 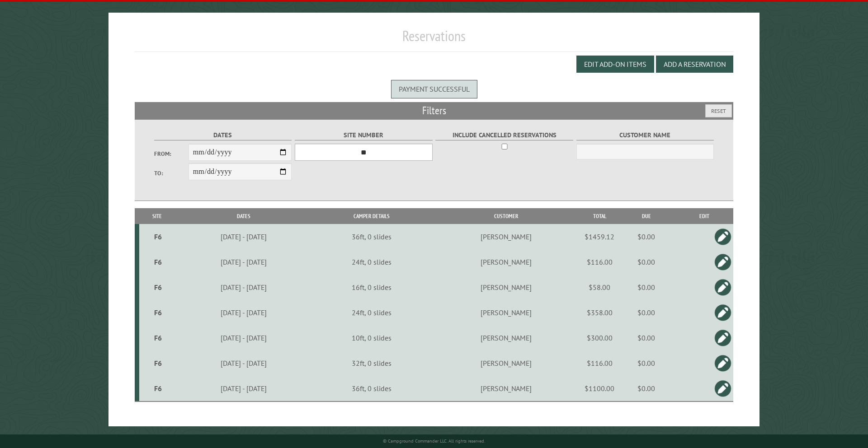 What do you see at coordinates (504, 135) in the screenshot?
I see `label: Include Cancelled Reservations` at bounding box center [504, 135].